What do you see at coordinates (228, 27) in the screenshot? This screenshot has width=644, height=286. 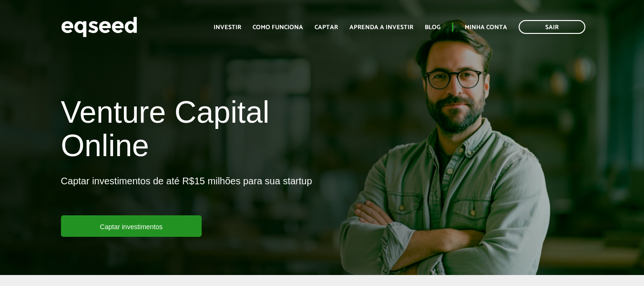 I see `a: Investir` at bounding box center [228, 27].